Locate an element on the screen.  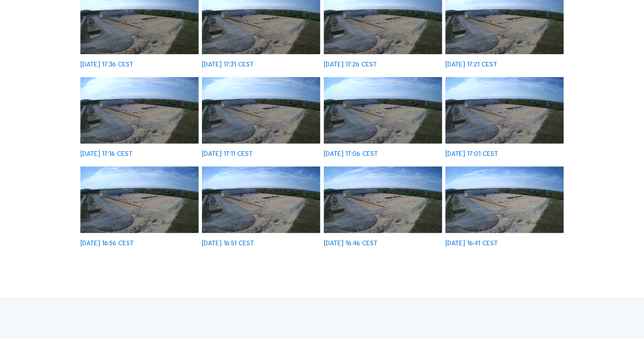
img: image_52452044 is located at coordinates (140, 110).